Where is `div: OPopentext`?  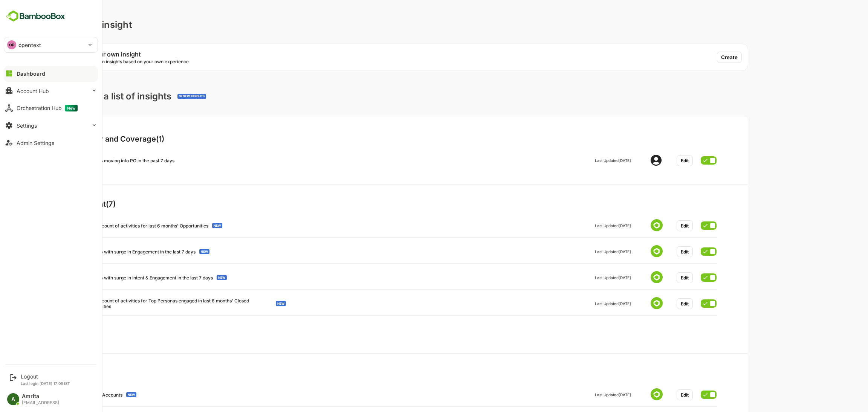 div: OPopentext is located at coordinates (51, 45).